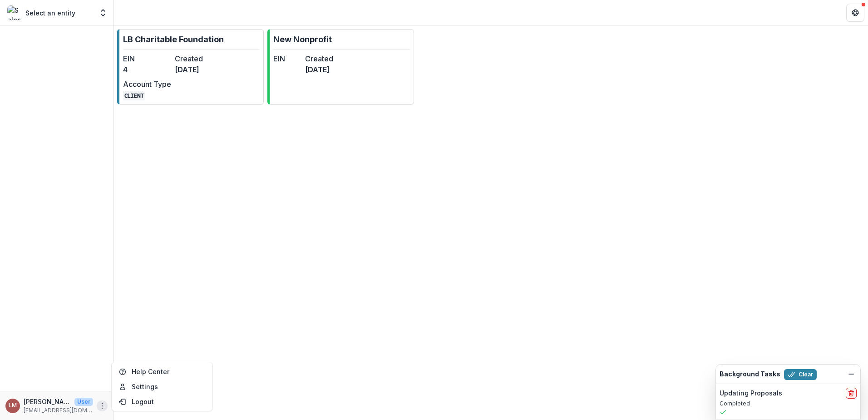  I want to click on p: LB Charitable Foundation, so click(173, 39).